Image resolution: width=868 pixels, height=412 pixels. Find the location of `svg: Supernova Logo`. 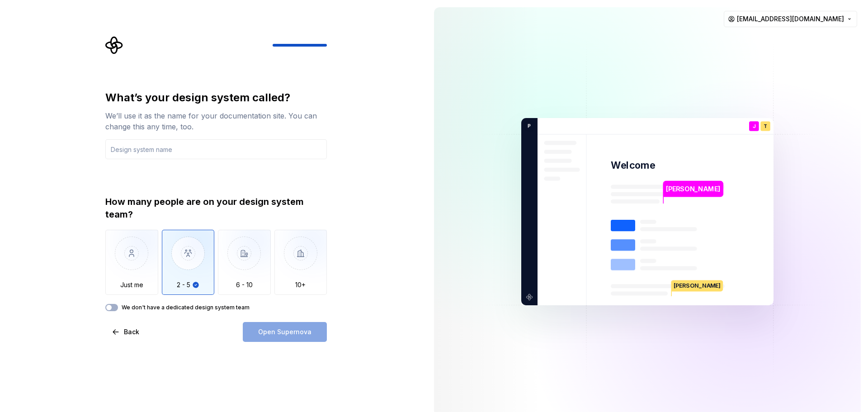

svg: Supernova Logo is located at coordinates (114, 45).